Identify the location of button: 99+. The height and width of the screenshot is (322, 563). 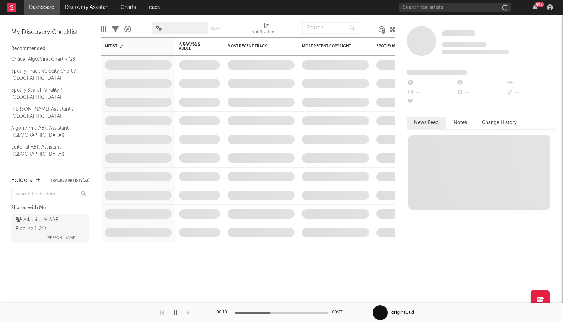
(535, 7).